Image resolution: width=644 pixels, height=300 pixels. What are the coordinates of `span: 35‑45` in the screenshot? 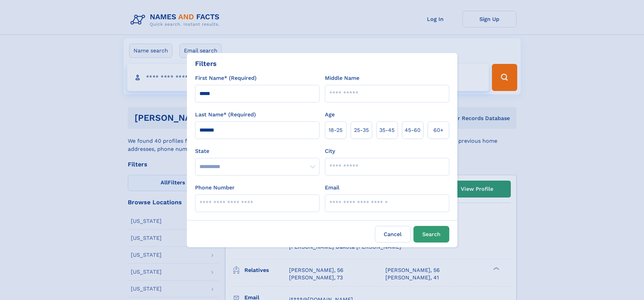 It's located at (387, 130).